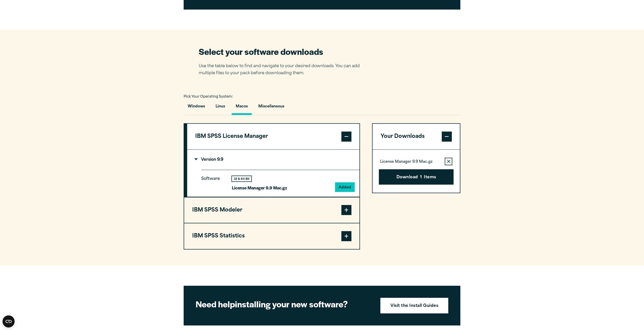 Image resolution: width=644 pixels, height=330 pixels. What do you see at coordinates (416, 177) in the screenshot?
I see `button: Download1Items` at bounding box center [416, 177].